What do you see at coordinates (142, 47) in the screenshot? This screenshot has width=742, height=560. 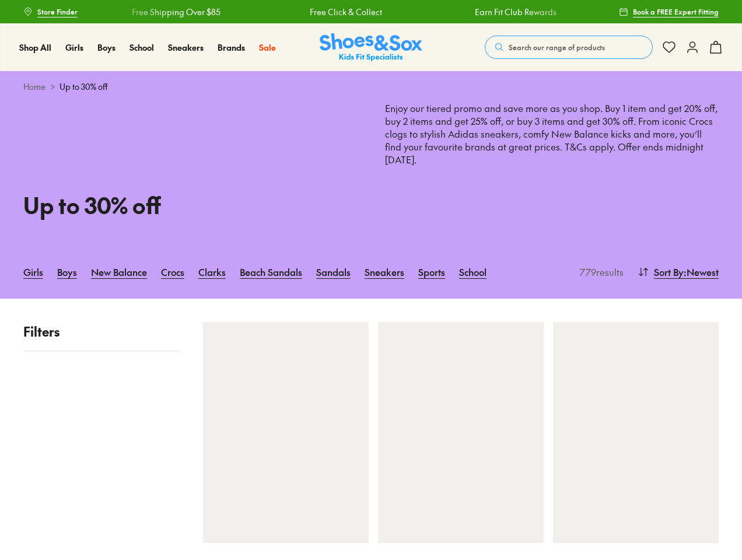 I see `span: School` at bounding box center [142, 47].